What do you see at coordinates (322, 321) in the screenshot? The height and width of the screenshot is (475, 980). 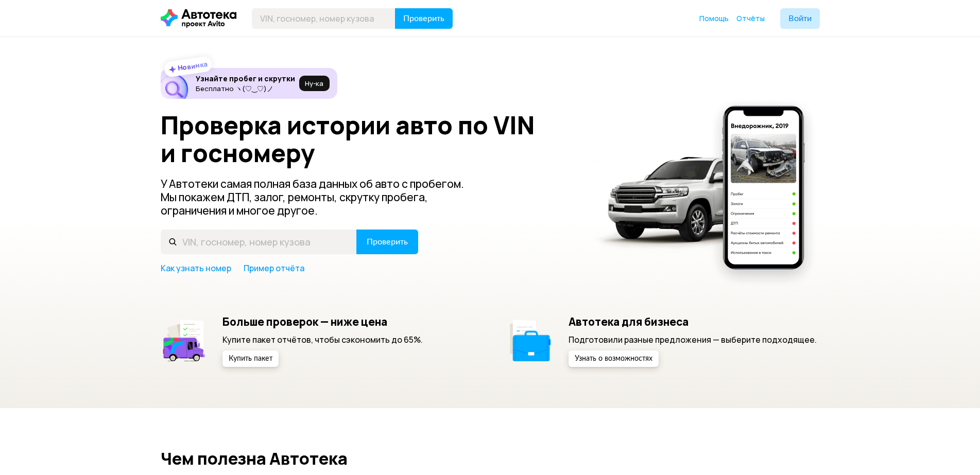 I see `h5: Больше проверок — ниже цена` at bounding box center [322, 321].